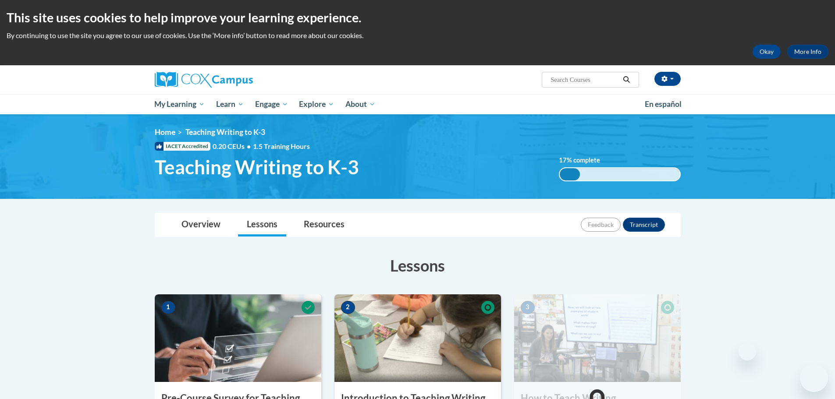 The width and height of the screenshot is (835, 399). What do you see at coordinates (418, 266) in the screenshot?
I see `h3: Lessons` at bounding box center [418, 266].